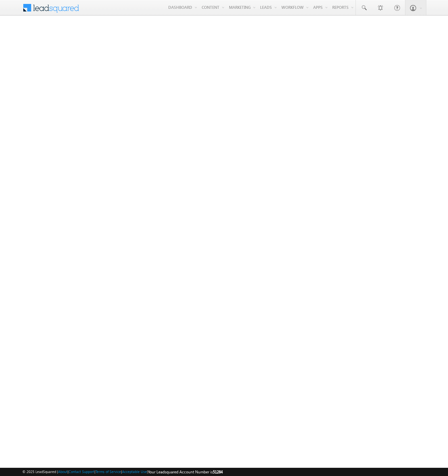  What do you see at coordinates (135, 471) in the screenshot?
I see `a: Acceptable Use` at bounding box center [135, 471].